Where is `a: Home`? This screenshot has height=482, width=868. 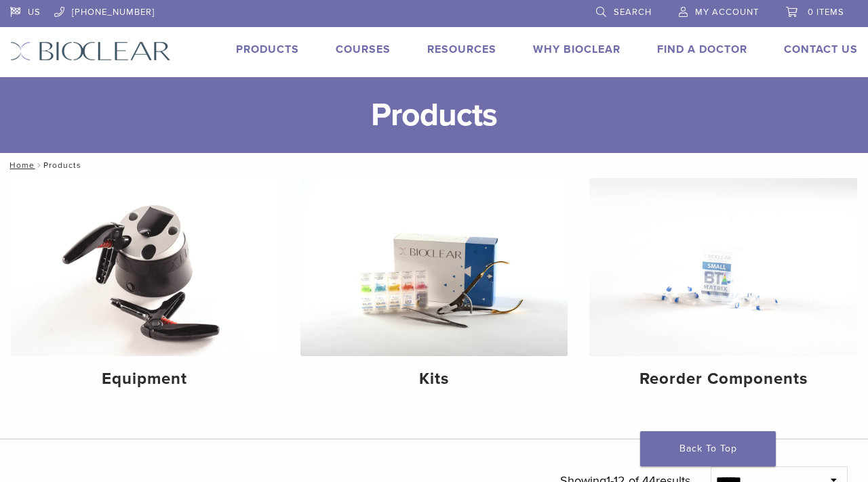 a: Home is located at coordinates (20, 165).